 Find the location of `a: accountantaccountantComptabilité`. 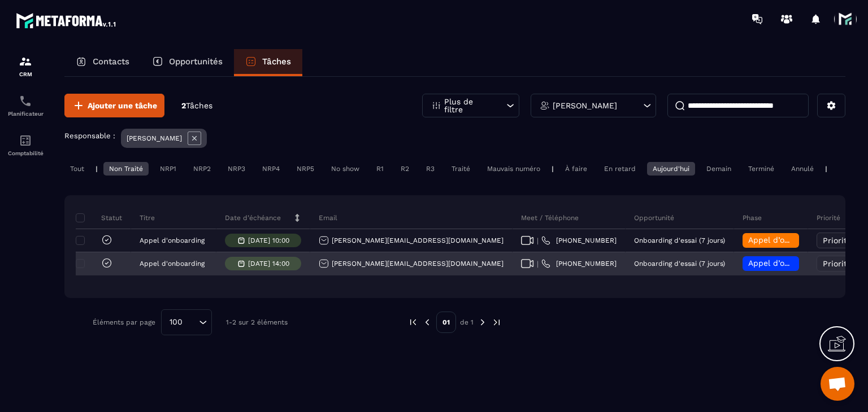

a: accountantaccountantComptabilité is located at coordinates (25, 145).